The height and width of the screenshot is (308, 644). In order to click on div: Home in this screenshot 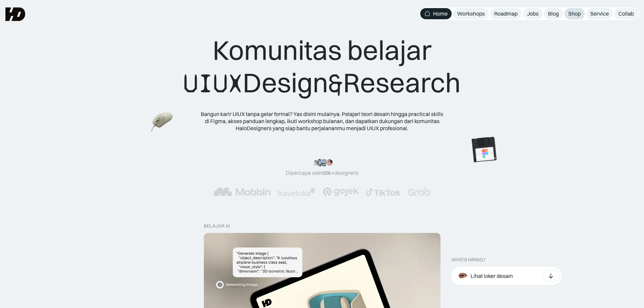, I will do `click(440, 13)`.